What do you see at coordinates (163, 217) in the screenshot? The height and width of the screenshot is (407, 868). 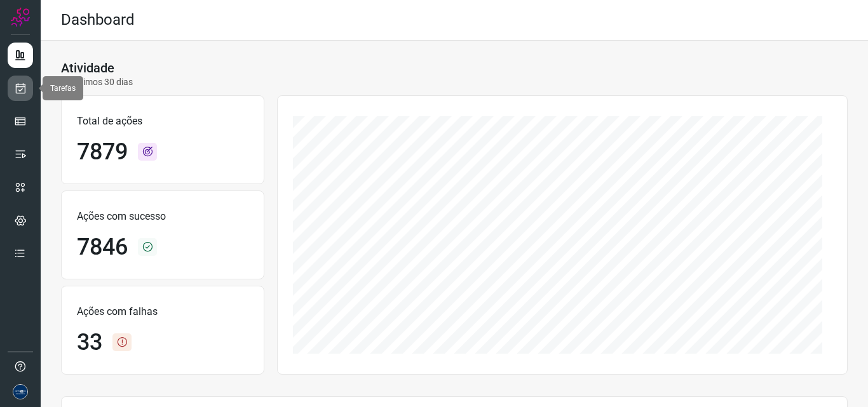 I see `p: Ações com sucesso` at bounding box center [163, 217].